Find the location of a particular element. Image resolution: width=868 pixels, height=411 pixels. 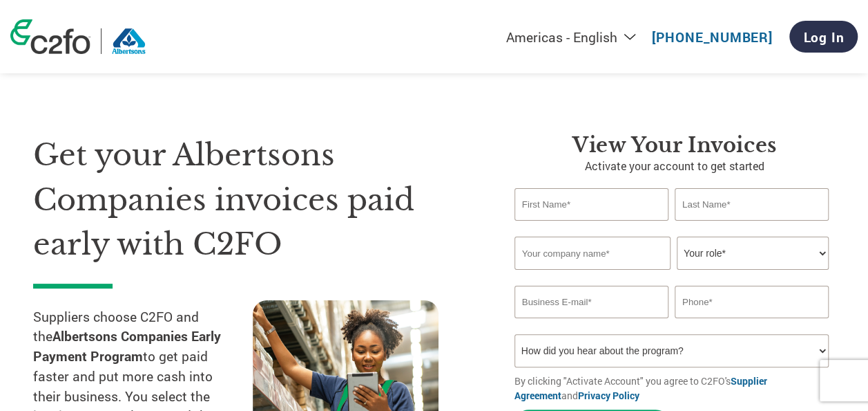

h1: Get your Albertsons Companies invoices paid early with C2FO is located at coordinates (253, 200).